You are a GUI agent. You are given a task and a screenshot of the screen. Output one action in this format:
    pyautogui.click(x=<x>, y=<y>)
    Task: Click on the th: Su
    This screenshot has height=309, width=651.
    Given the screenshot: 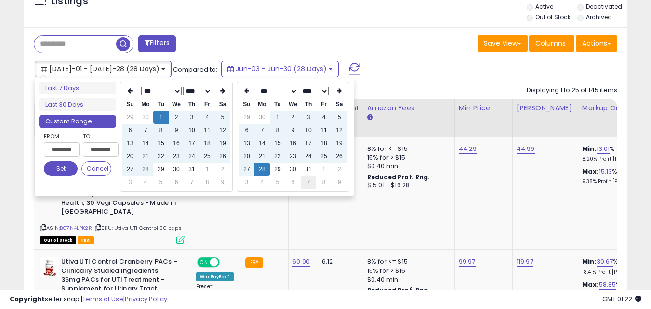 What is the action you would take?
    pyautogui.click(x=247, y=104)
    